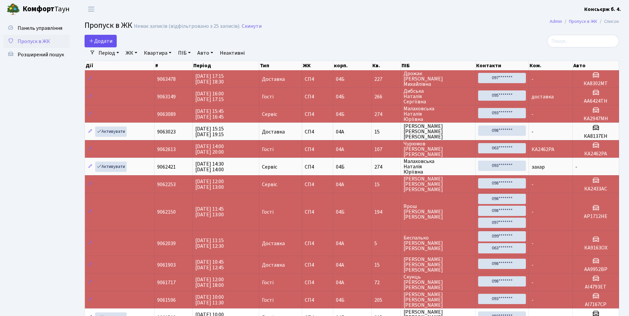  Describe the element at coordinates (386, 283) in the screenshot. I see `span: 72` at that location.